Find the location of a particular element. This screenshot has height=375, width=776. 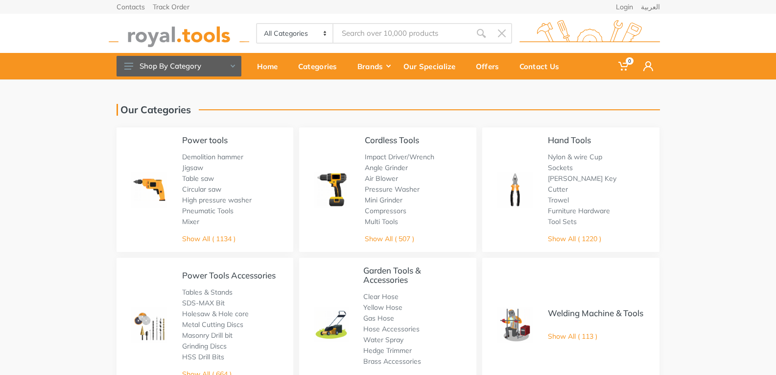

img: Royal - Cordless Tools is located at coordinates (332, 189).